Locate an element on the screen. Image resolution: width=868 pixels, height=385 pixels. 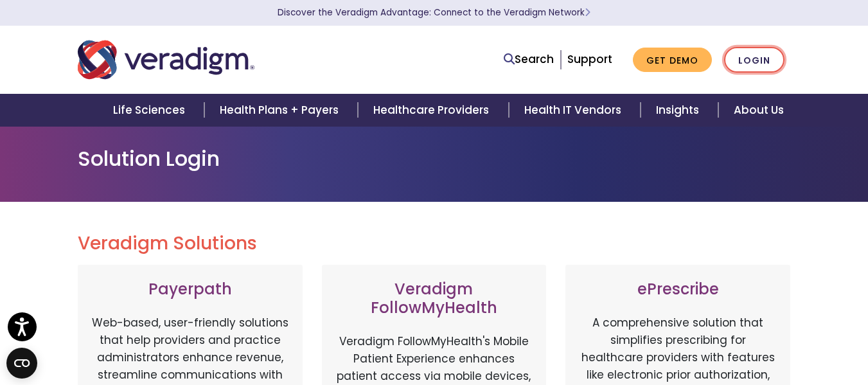
a: Support is located at coordinates (590, 59).